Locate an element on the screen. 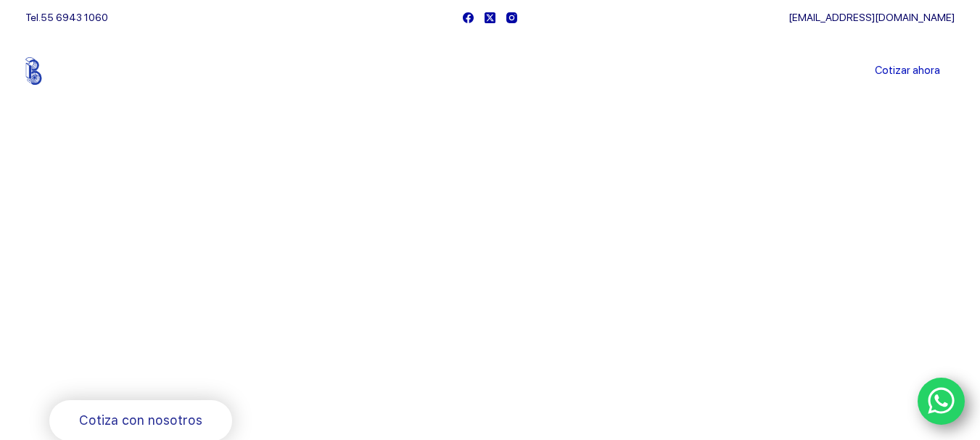 Image resolution: width=980 pixels, height=440 pixels. span: Rodamientos y refacciones industriales is located at coordinates (192, 371).